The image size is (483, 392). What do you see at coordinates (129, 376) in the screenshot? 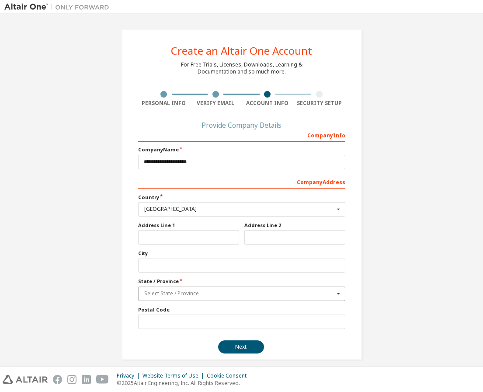
I see `div: Privacy` at bounding box center [129, 376].